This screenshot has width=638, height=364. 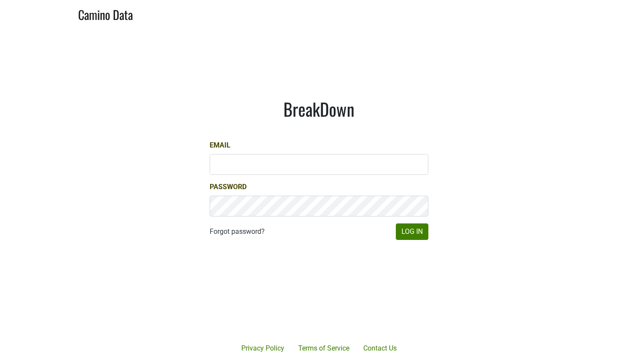 I want to click on a: Camino Data, so click(x=105, y=13).